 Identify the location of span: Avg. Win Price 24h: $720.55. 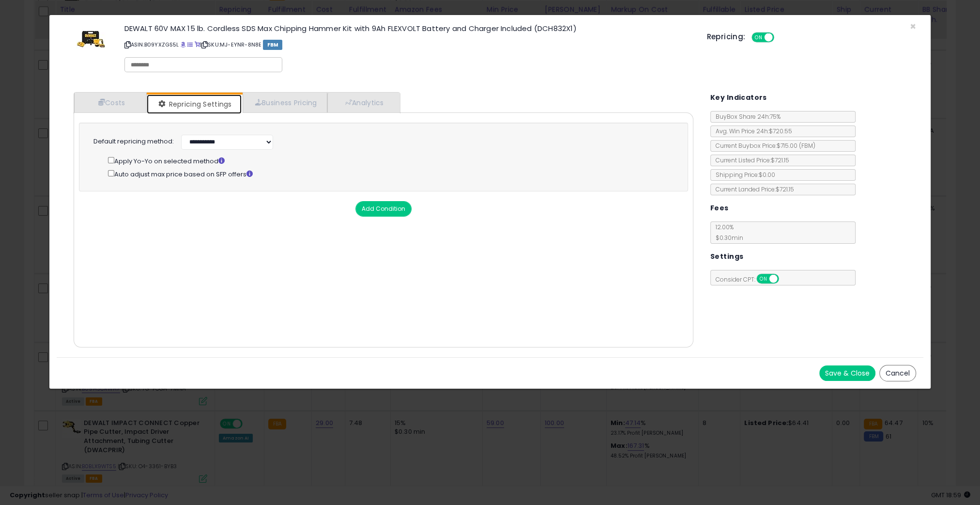
(752, 131).